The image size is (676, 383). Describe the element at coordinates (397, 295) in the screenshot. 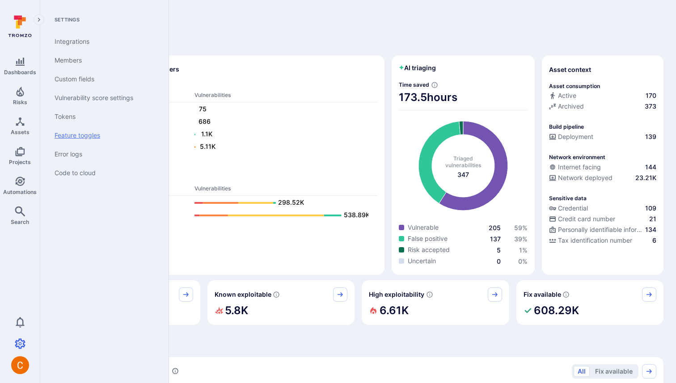

I see `span: High exploitability` at that location.